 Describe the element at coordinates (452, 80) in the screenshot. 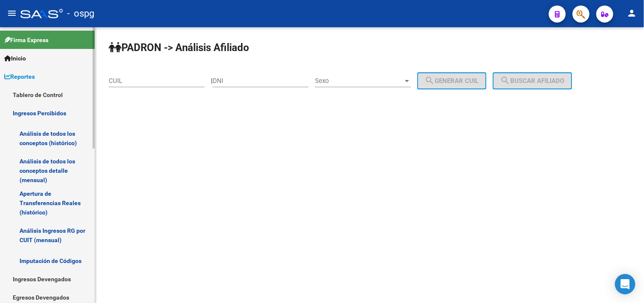

I see `button: Generar CUIL` at that location.